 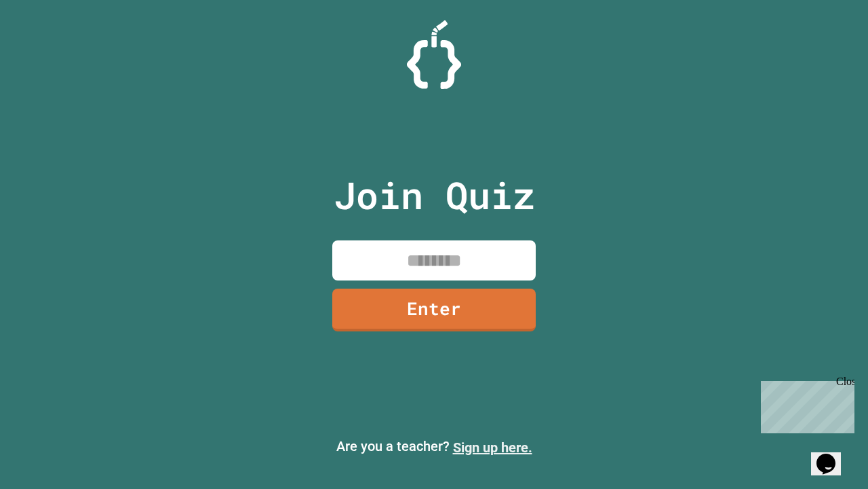 I want to click on p: Are you a teacher?, so click(x=434, y=447).